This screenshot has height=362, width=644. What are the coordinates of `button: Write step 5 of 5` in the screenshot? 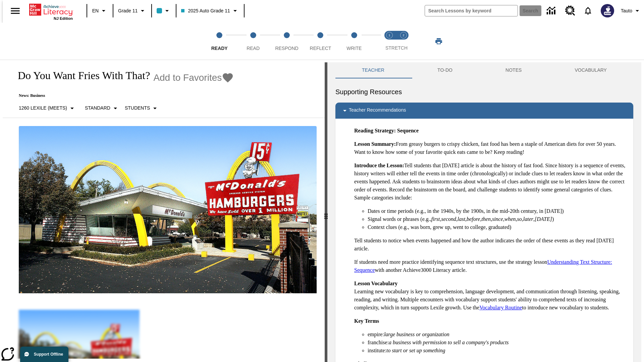 It's located at (354, 41).